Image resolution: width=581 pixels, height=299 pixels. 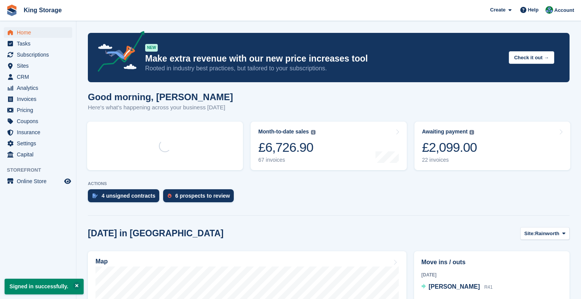 What do you see at coordinates (12, 10) in the screenshot?
I see `img: stora-icon-8386f47178a22dfd0bd8f6a31ec36ba5ce8667c1dd55bd0f319d3a0aa187defe.svg` at bounding box center [12, 10].